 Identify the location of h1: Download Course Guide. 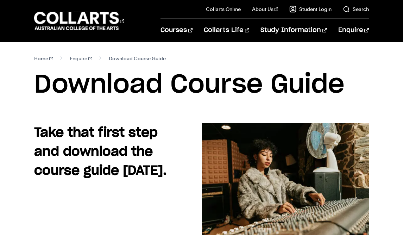
(201, 85).